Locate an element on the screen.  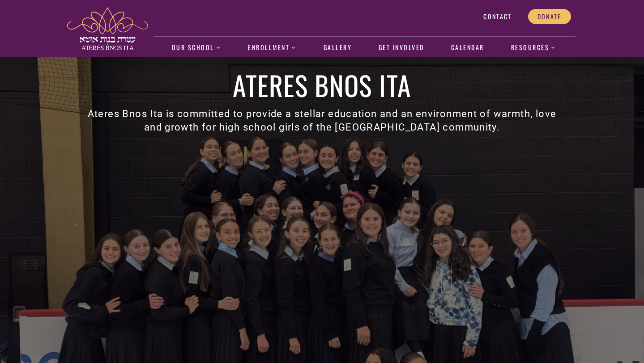
img: ateres is located at coordinates (108, 29).